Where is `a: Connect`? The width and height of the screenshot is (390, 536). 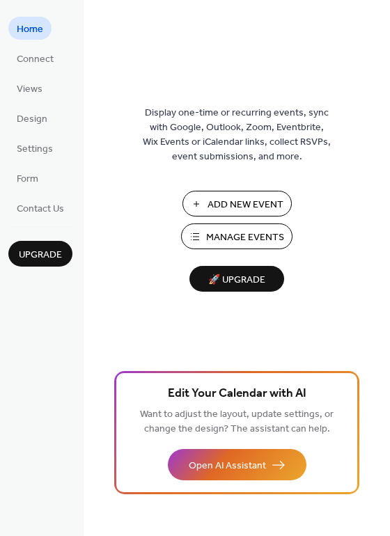
a: Connect is located at coordinates (35, 58).